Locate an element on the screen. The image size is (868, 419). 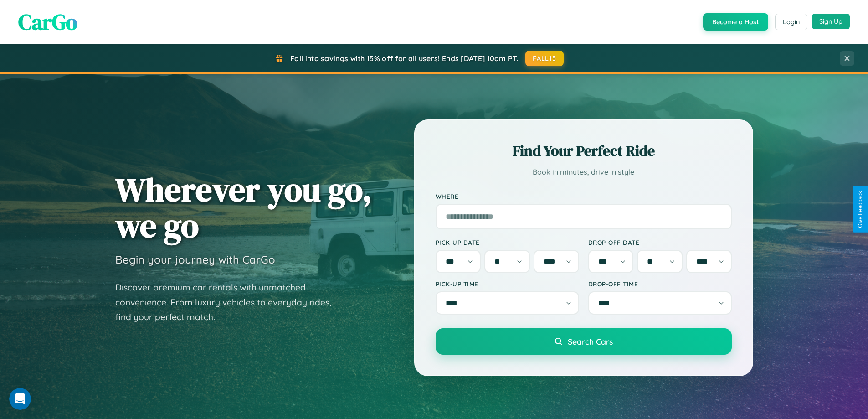
label: Where is located at coordinates (584, 196).